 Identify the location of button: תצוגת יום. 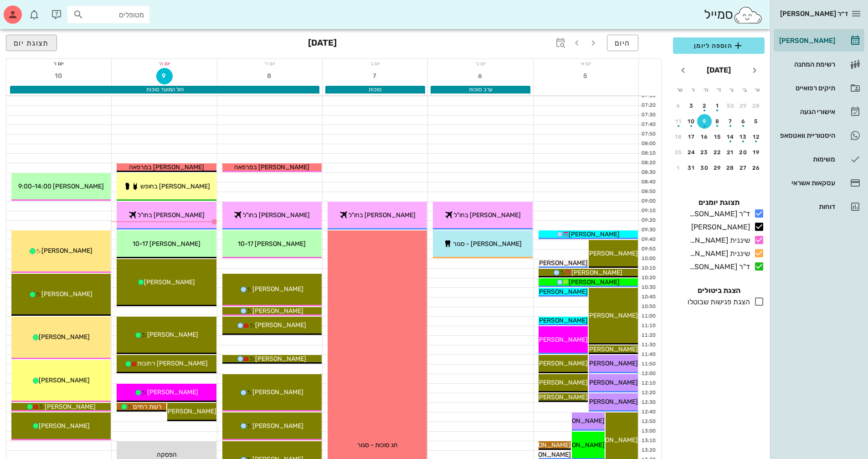
(31, 43).